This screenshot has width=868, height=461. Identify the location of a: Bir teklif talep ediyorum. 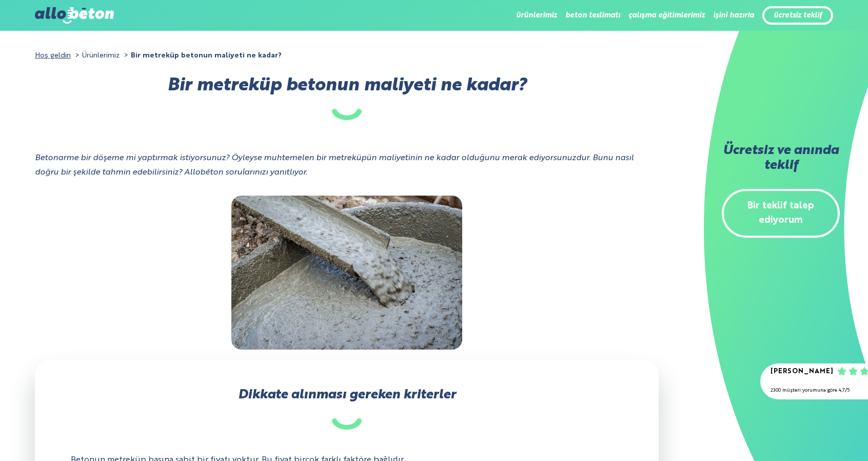
(781, 213).